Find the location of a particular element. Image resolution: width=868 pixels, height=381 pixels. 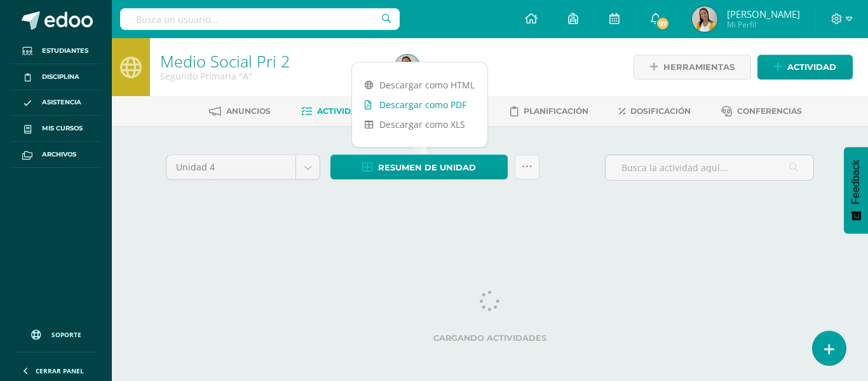

a: Asistencia is located at coordinates (56, 103).